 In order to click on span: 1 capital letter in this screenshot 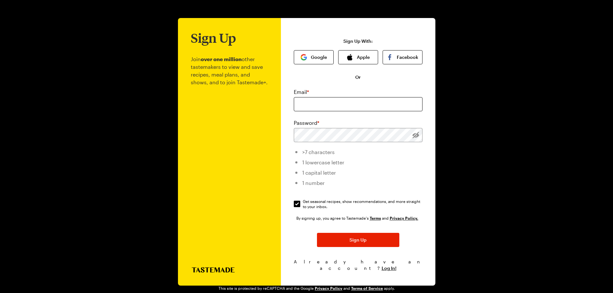, I will do `click(319, 172)`.